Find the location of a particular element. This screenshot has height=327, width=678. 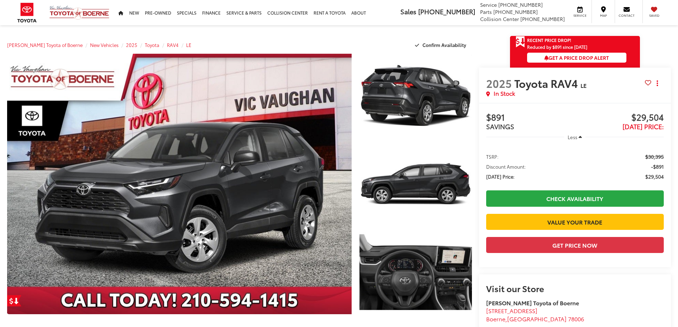

span: RAV4 is located at coordinates (173, 45).